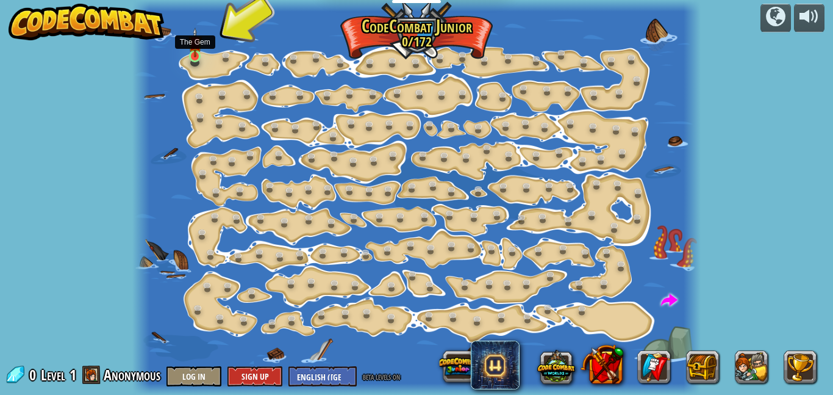 The height and width of the screenshot is (395, 833). Describe the element at coordinates (132, 374) in the screenshot. I see `span: Anonymous` at that location.